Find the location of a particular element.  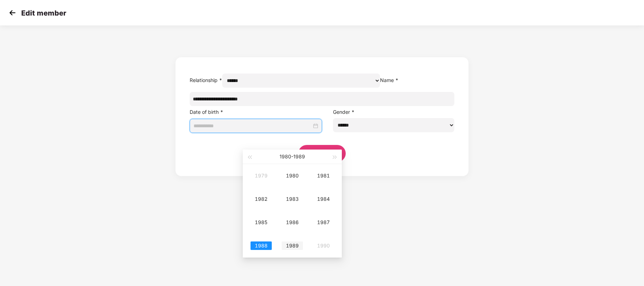

div: 1980 is located at coordinates (292, 176).